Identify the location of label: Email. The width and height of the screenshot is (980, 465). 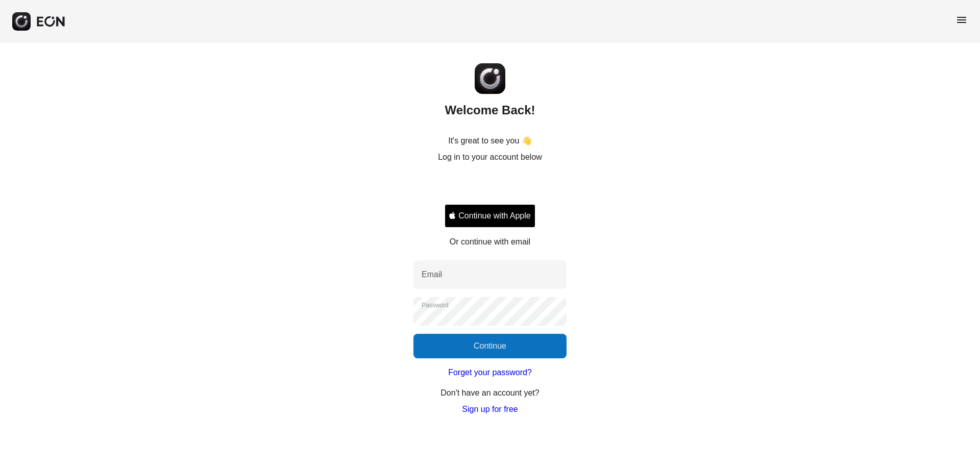
(432, 275).